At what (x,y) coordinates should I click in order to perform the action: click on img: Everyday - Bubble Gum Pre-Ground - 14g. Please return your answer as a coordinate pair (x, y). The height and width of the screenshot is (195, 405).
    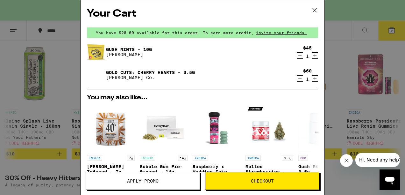
    Looking at the image, I should click on (164, 128).